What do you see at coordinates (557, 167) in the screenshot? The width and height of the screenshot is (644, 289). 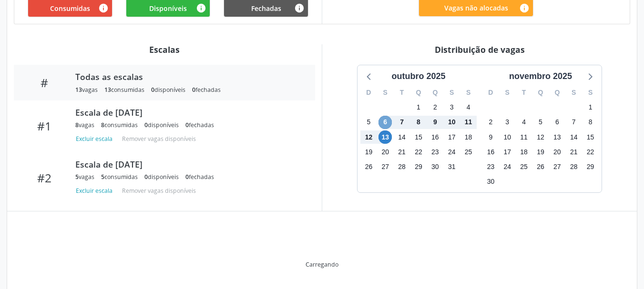 I see `span: quinta-feira, 27 de novembro de 2025` at bounding box center [557, 167].